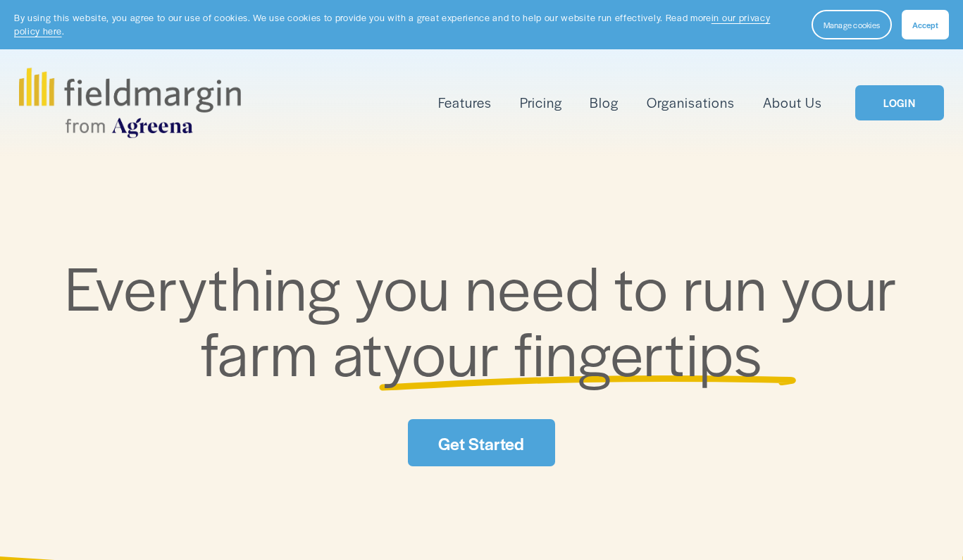  What do you see at coordinates (690, 103) in the screenshot?
I see `a: Organisations` at bounding box center [690, 103].